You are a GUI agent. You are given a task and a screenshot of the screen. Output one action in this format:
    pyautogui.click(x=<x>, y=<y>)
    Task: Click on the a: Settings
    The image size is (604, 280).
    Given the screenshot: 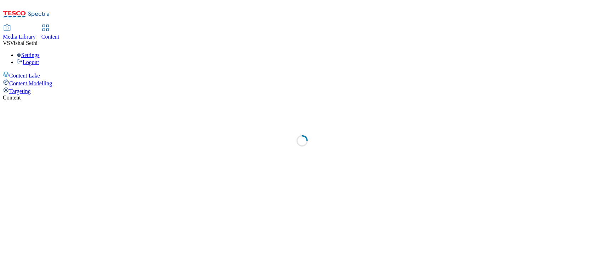 What is the action you would take?
    pyautogui.click(x=28, y=55)
    